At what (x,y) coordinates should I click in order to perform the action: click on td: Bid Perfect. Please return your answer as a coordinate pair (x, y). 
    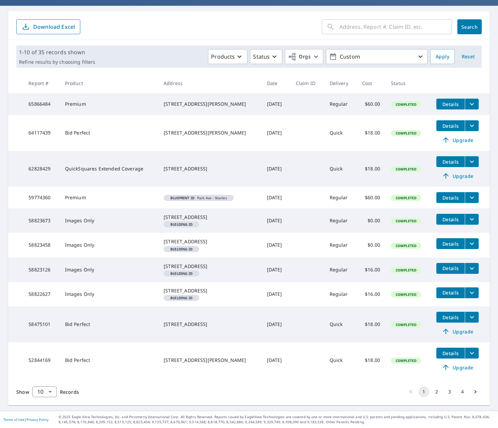
    Looking at the image, I should click on (109, 133).